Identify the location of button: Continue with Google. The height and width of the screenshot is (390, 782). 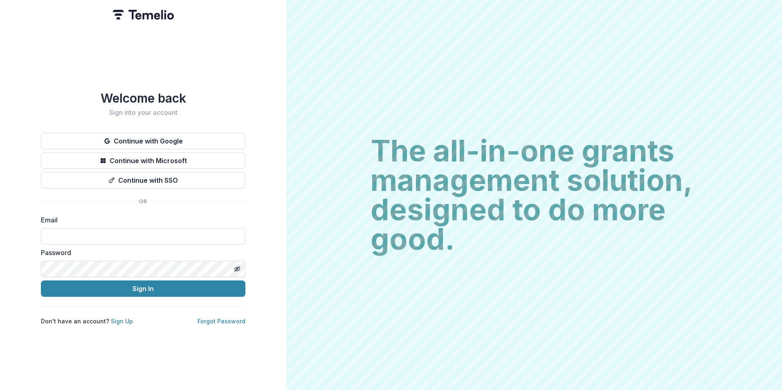
(143, 141).